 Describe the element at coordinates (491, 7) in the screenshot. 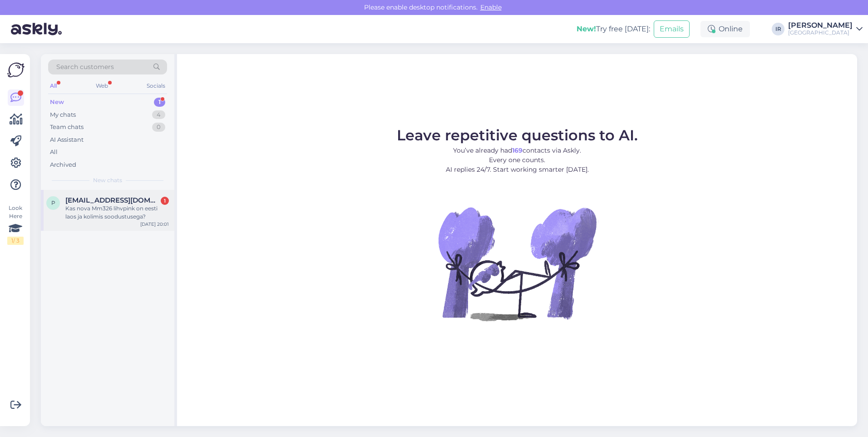

I see `span: Enable` at that location.